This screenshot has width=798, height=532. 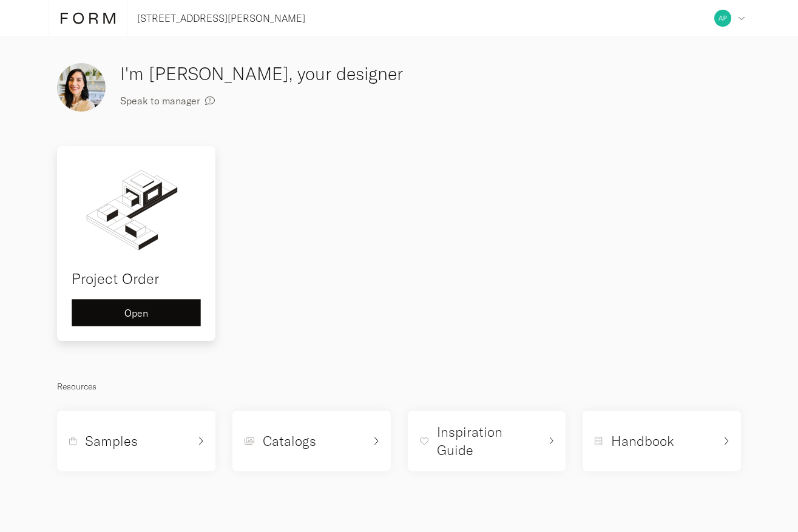 I want to click on span: Open, so click(x=136, y=313).